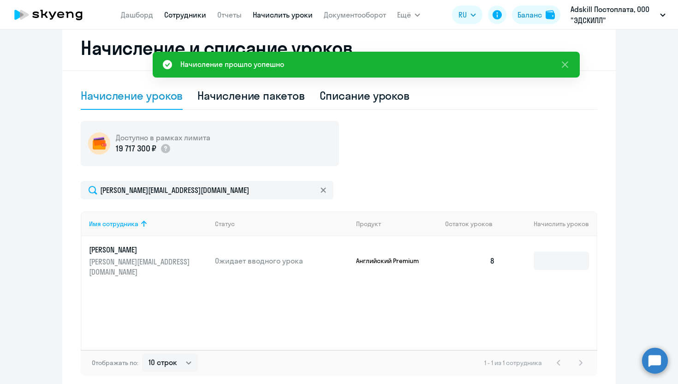  What do you see at coordinates (136, 148) in the screenshot?
I see `p: 19 717 300 ₽` at bounding box center [136, 148].